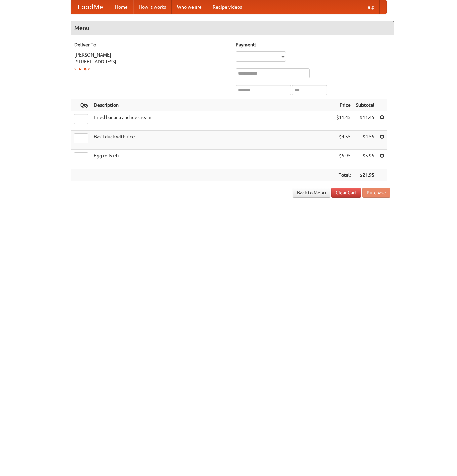  I want to click on a: FoodMe, so click(90, 7).